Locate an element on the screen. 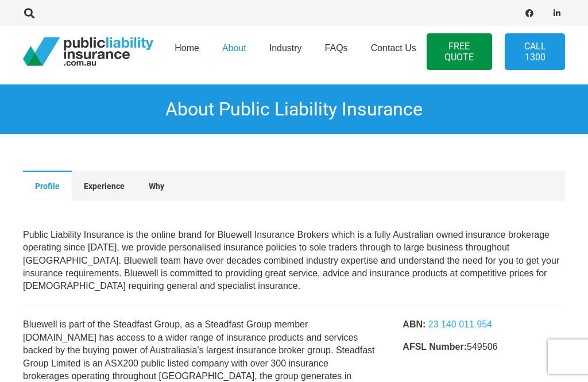 Image resolution: width=588 pixels, height=382 pixels. span: Contact Us is located at coordinates (393, 48).